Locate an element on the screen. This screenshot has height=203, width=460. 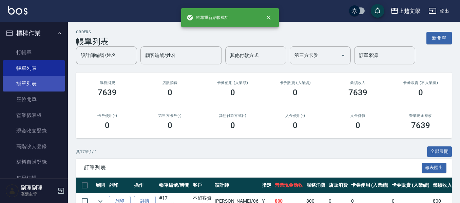
p: 高階主管 is located at coordinates (38, 194).